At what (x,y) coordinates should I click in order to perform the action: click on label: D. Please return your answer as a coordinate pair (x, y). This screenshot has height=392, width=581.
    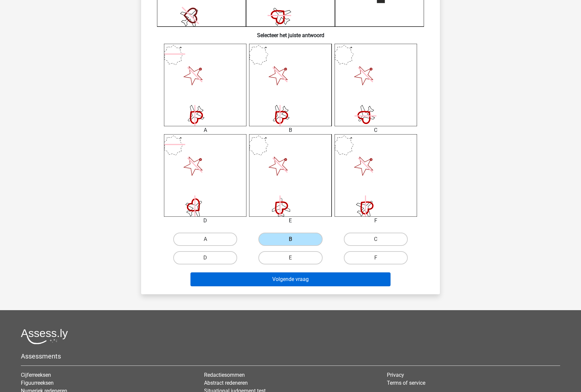
    Looking at the image, I should click on (205, 258).